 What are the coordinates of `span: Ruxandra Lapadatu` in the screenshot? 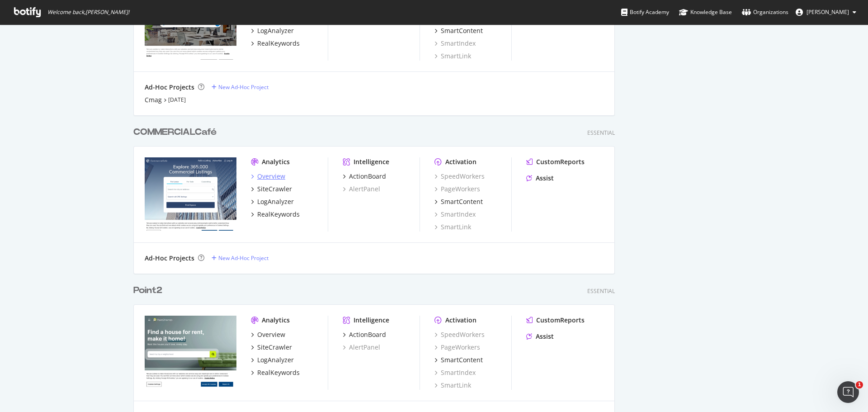 It's located at (827, 12).